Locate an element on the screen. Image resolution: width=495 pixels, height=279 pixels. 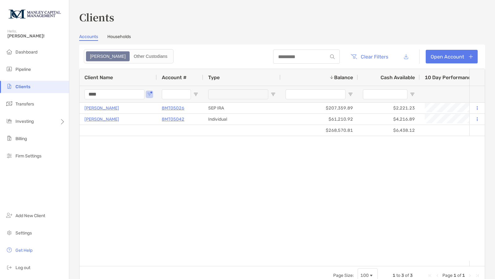
div: Individual is located at coordinates (242, 119).